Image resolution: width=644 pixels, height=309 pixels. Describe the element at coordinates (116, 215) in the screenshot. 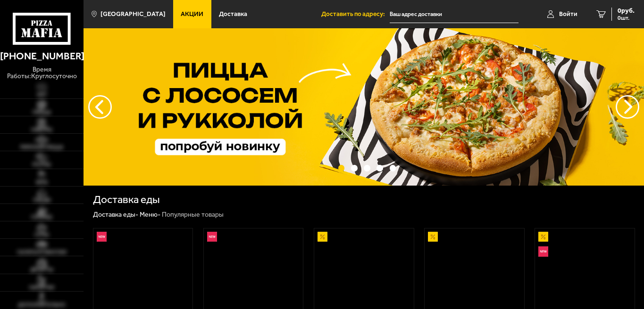

I see `a: Доставка еды-` at that location.